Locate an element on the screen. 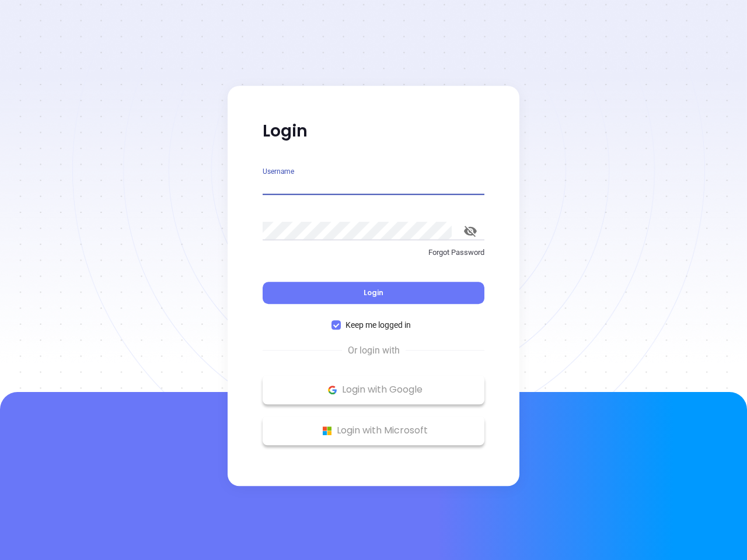  p: Login is located at coordinates (373, 131).